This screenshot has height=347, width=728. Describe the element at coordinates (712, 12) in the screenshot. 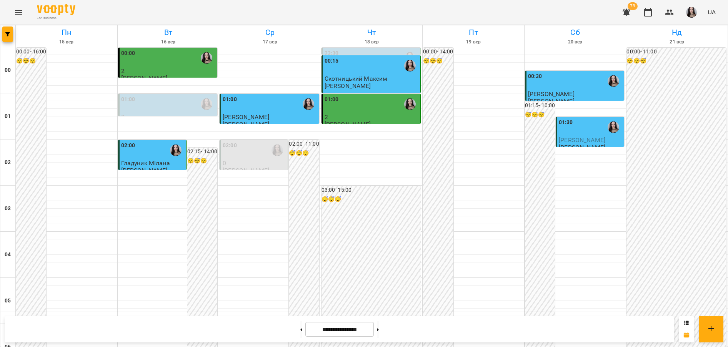

I see `button: UA` at that location.